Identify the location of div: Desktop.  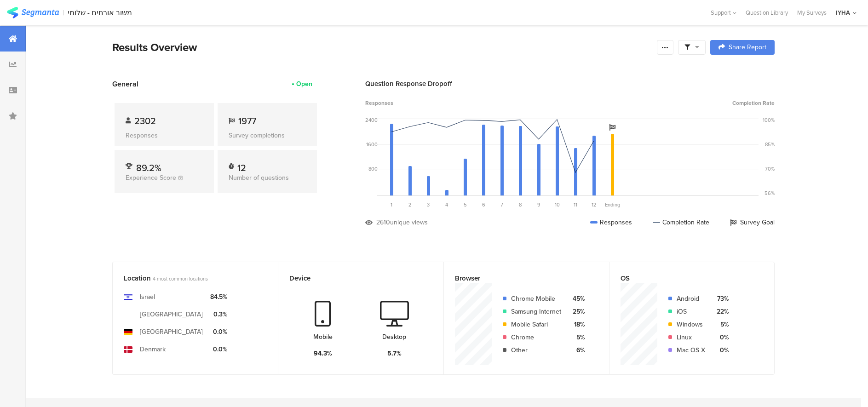
(394, 337).